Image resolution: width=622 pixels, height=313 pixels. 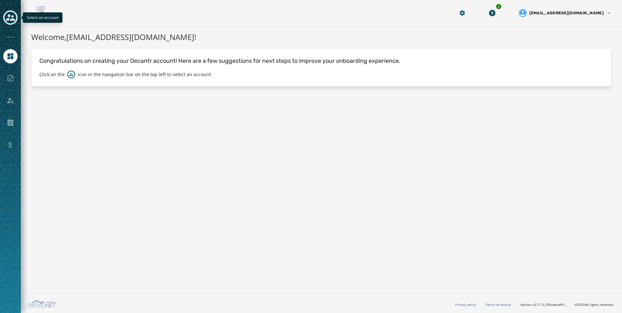 What do you see at coordinates (499, 7) in the screenshot?
I see `div: 2` at bounding box center [499, 7].